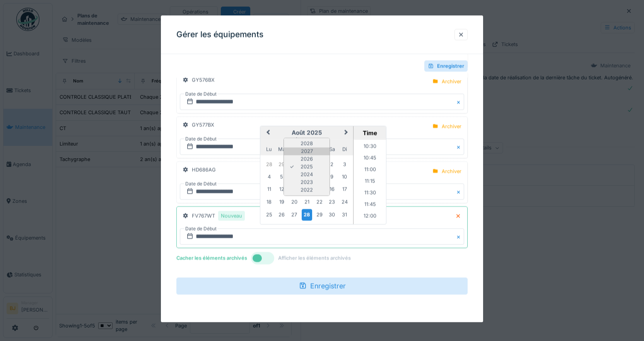 The width and height of the screenshot is (644, 341). I want to click on div: Choose mercredi 27 août 2025, so click(294, 214).